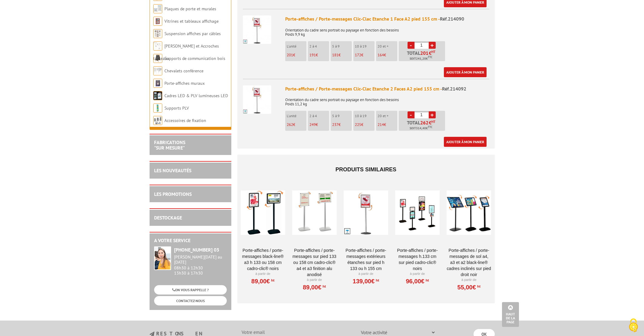 The width and height of the screenshot is (644, 336). What do you see at coordinates (158, 108) in the screenshot?
I see `img: Supports PLV` at bounding box center [158, 108].